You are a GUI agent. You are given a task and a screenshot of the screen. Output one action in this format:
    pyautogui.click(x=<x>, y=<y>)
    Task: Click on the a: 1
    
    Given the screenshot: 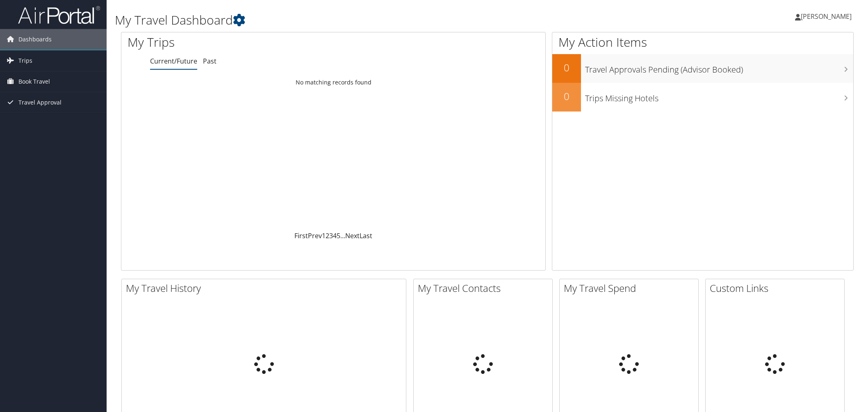 What is the action you would take?
    pyautogui.click(x=324, y=236)
    